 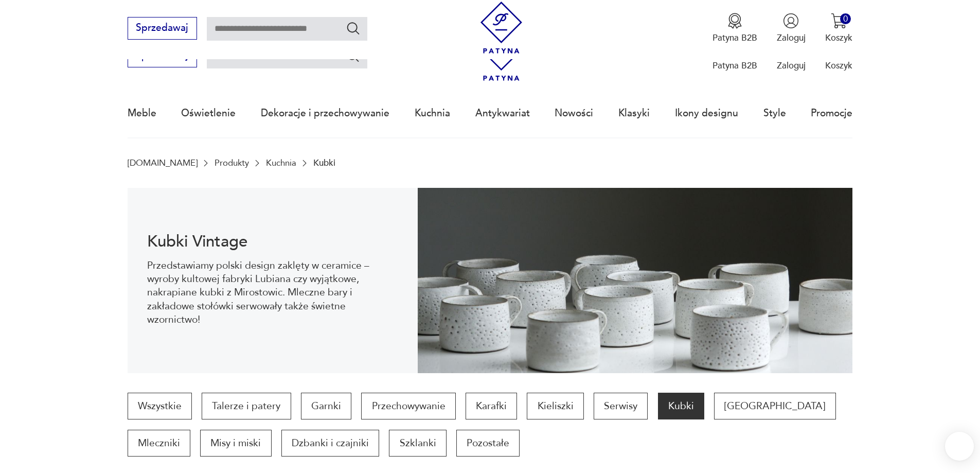 What do you see at coordinates (326, 406) in the screenshot?
I see `a: Garnki` at bounding box center [326, 406].